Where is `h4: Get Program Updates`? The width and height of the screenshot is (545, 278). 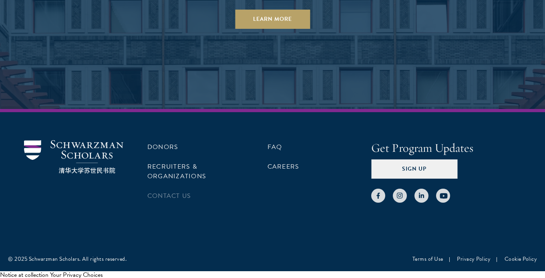 h4: Get Program Updates is located at coordinates (446, 148).